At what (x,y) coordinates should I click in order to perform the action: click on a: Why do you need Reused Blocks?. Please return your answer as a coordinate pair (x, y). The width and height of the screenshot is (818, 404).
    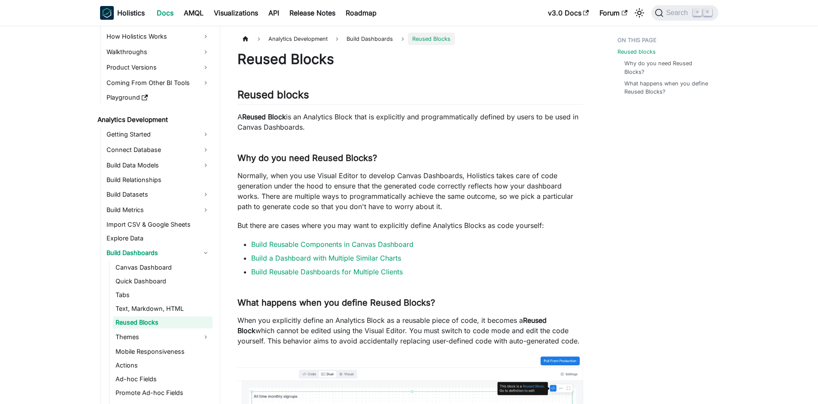
    Looking at the image, I should click on (667, 67).